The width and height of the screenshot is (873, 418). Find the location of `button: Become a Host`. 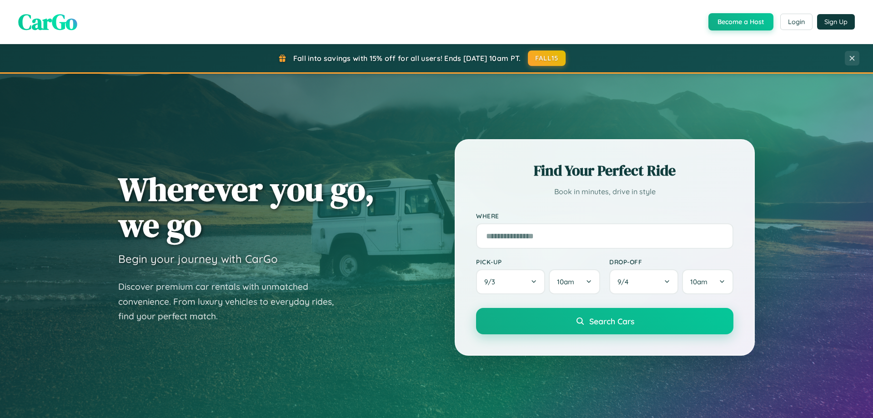

button: Become a Host is located at coordinates (741, 22).